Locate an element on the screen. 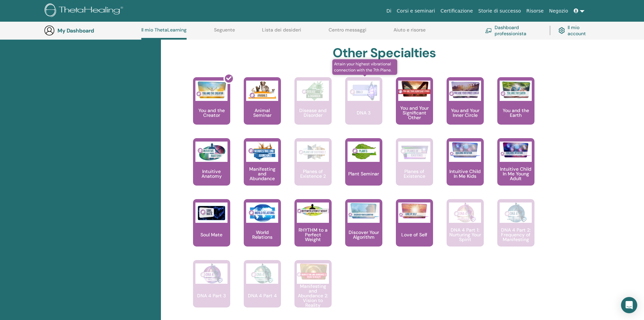 Image resolution: width=644 pixels, height=320 pixels. img: You and the Earth is located at coordinates (515, 90).